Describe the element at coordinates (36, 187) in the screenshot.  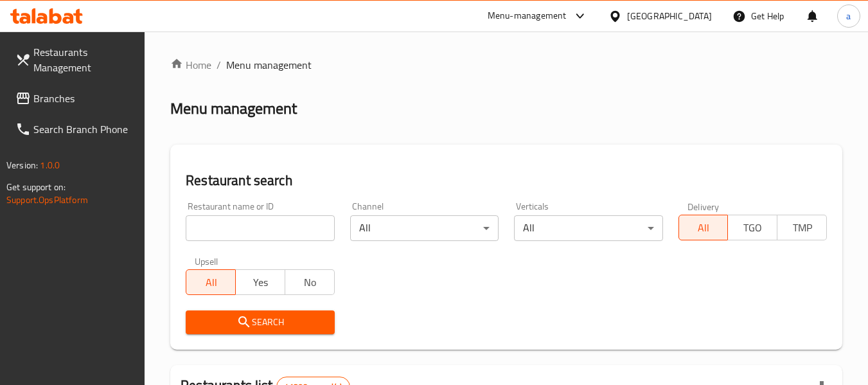
I see `span: Get support on:` at that location.